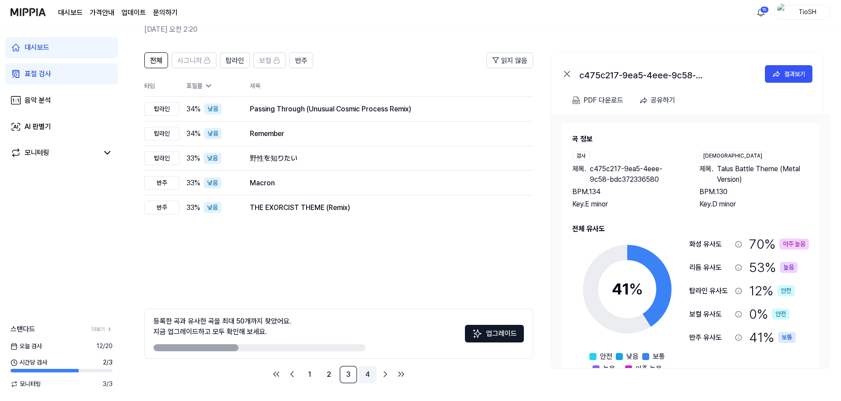  I want to click on button: 업그레이드, so click(495, 334).